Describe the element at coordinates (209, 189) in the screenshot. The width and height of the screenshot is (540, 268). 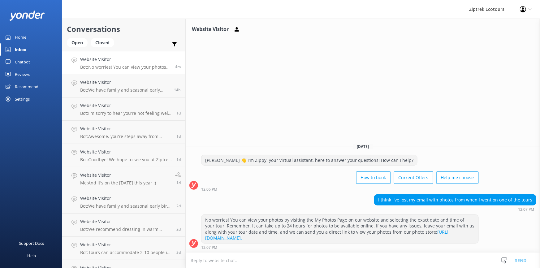
I see `strong: 12:06 PM` at that location.